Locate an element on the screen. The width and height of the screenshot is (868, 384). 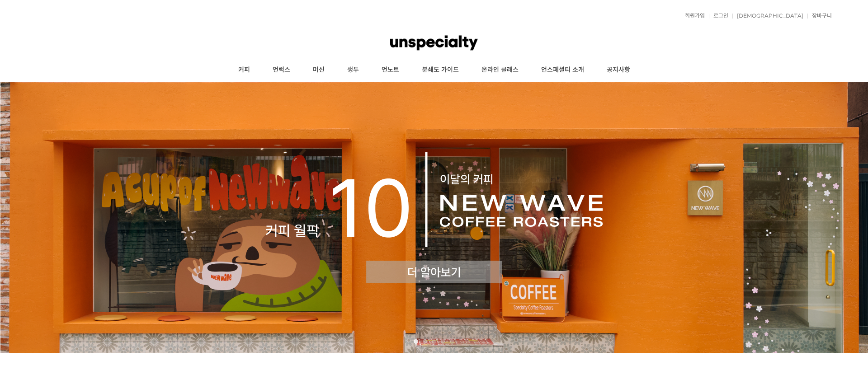
a: 분쇄도 가이드 is located at coordinates (440, 70).